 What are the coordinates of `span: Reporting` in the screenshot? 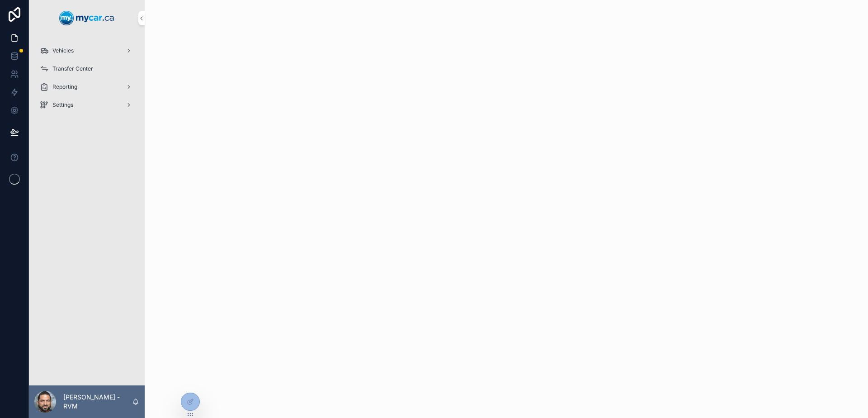 It's located at (65, 87).